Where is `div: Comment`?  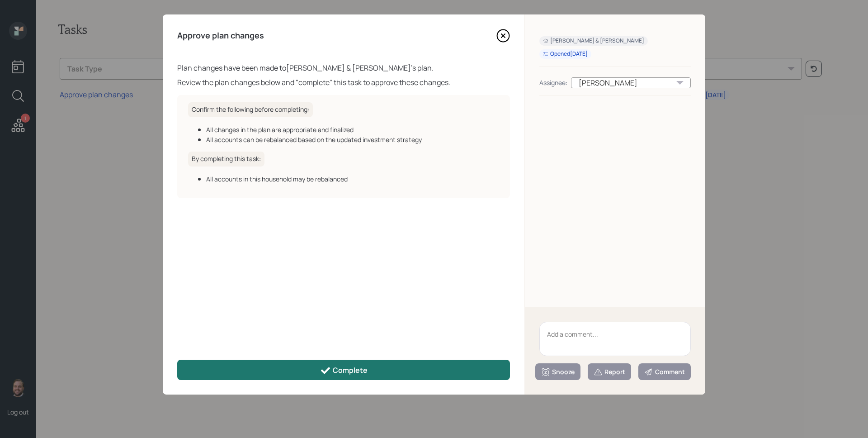
div: Comment is located at coordinates (665, 372).